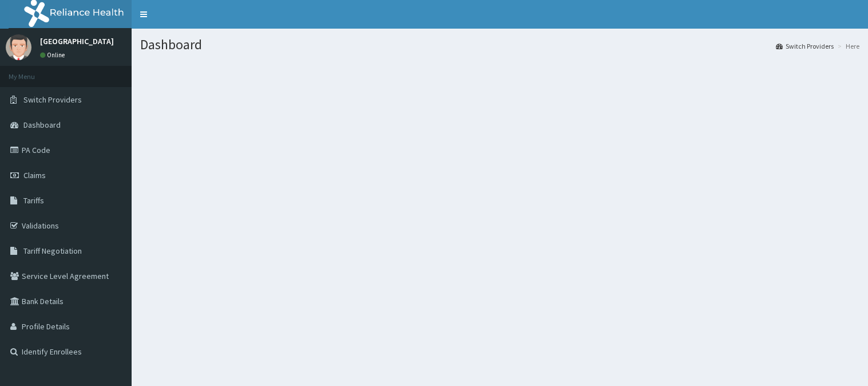  What do you see at coordinates (34, 200) in the screenshot?
I see `span: Tariffs` at bounding box center [34, 200].